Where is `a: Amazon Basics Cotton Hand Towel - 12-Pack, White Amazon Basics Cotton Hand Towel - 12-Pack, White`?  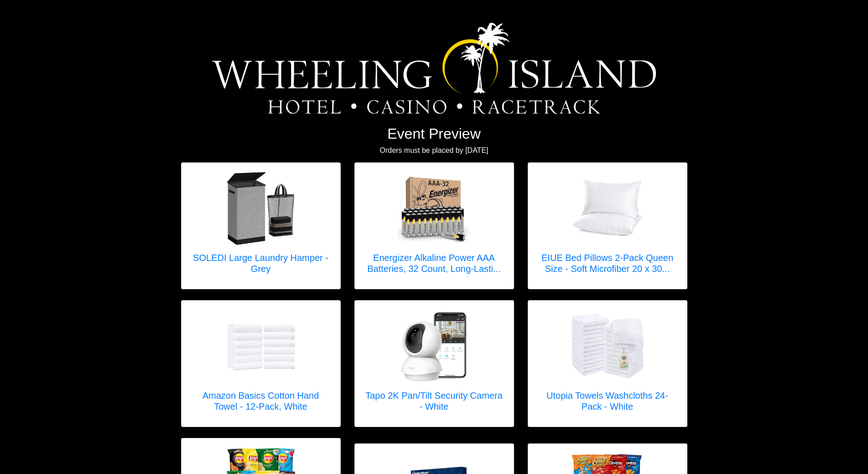
a: Amazon Basics Cotton Hand Towel - 12-Pack, White Amazon Basics Cotton Hand Towel - 12-Pack, White is located at coordinates (261, 364).